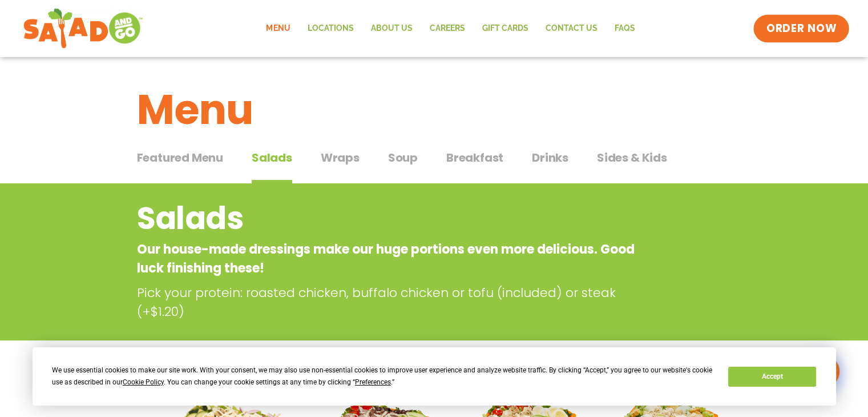  Describe the element at coordinates (772, 376) in the screenshot. I see `button: Accept` at that location.